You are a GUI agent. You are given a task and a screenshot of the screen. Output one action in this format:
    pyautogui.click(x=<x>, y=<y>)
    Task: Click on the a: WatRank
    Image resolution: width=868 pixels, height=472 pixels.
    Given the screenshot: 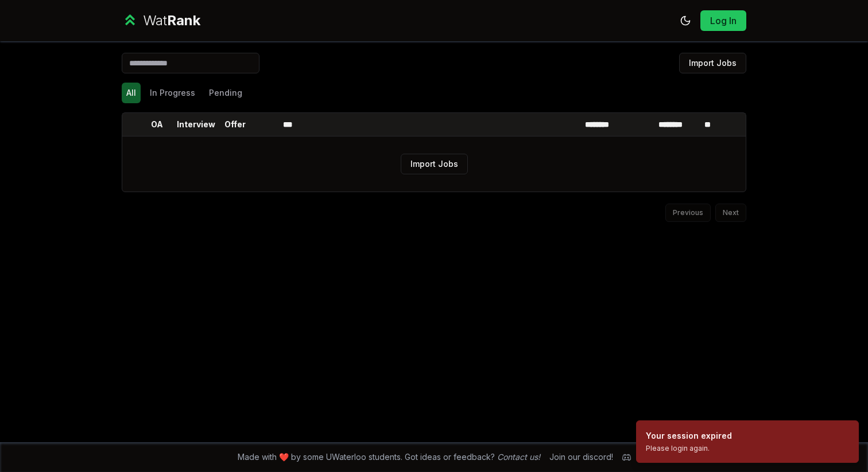 What is the action you would take?
    pyautogui.click(x=161, y=21)
    